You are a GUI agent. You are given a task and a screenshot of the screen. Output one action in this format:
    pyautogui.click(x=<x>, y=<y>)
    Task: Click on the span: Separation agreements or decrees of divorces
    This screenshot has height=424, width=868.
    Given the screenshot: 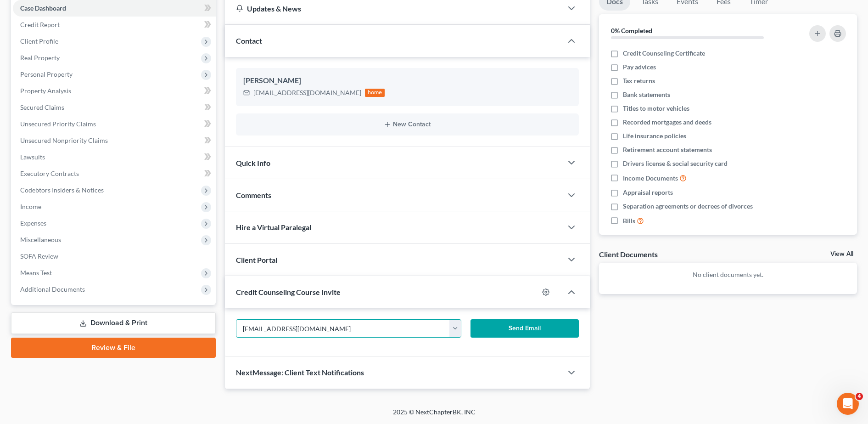 What is the action you would take?
    pyautogui.click(x=687, y=206)
    